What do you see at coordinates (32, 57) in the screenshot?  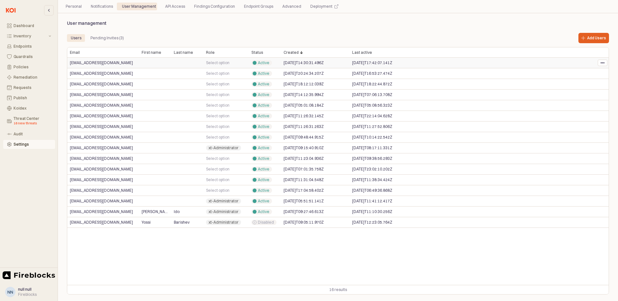 I see `div: Guardrails` at bounding box center [32, 57].